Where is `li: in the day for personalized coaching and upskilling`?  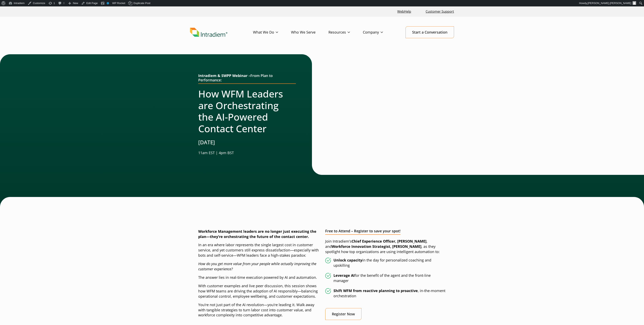 li: in the day for personalized coaching and upskilling is located at coordinates (385, 263).